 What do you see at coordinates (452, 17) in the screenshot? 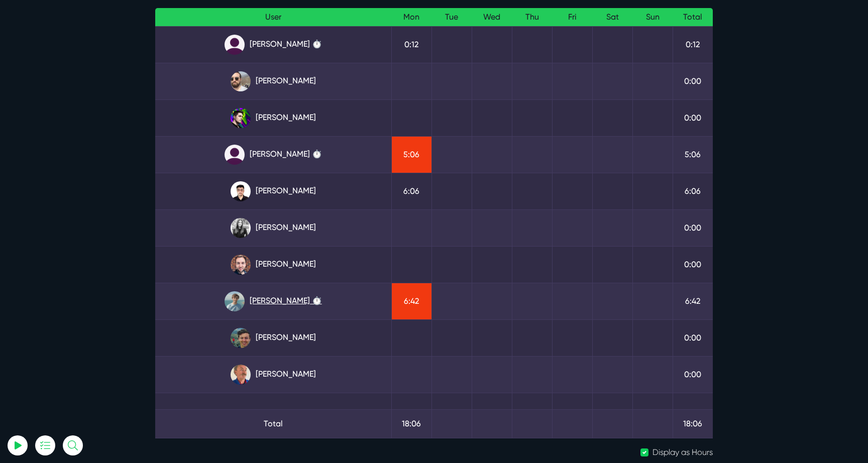
I see `th: Tue` at bounding box center [452, 17].